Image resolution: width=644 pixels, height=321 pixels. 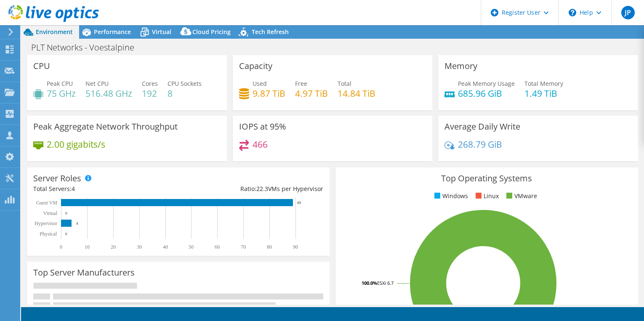 What do you see at coordinates (255, 66) in the screenshot?
I see `h3: Capacity` at bounding box center [255, 66].